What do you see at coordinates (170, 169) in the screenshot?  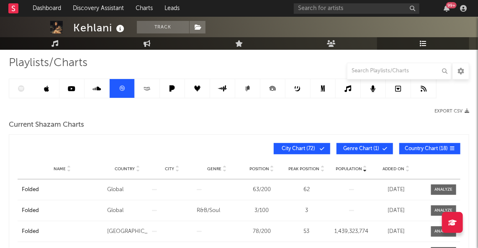 I see `span: City` at bounding box center [170, 169].